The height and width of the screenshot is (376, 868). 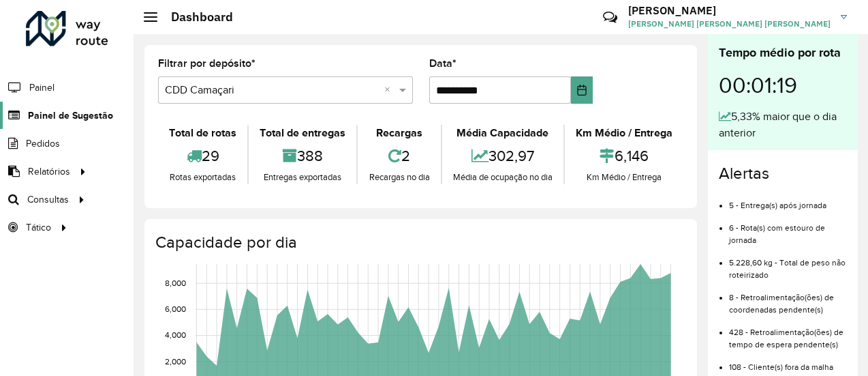 What do you see at coordinates (610, 17) in the screenshot?
I see `a: Contato Rápido` at bounding box center [610, 17].